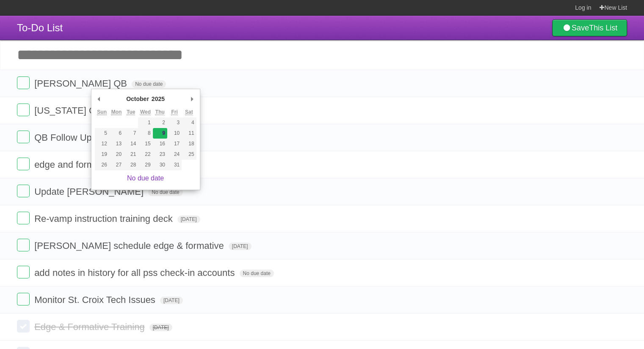 Image resolution: width=644 pixels, height=349 pixels. What do you see at coordinates (160, 154) in the screenshot?
I see `button: 23` at bounding box center [160, 154].